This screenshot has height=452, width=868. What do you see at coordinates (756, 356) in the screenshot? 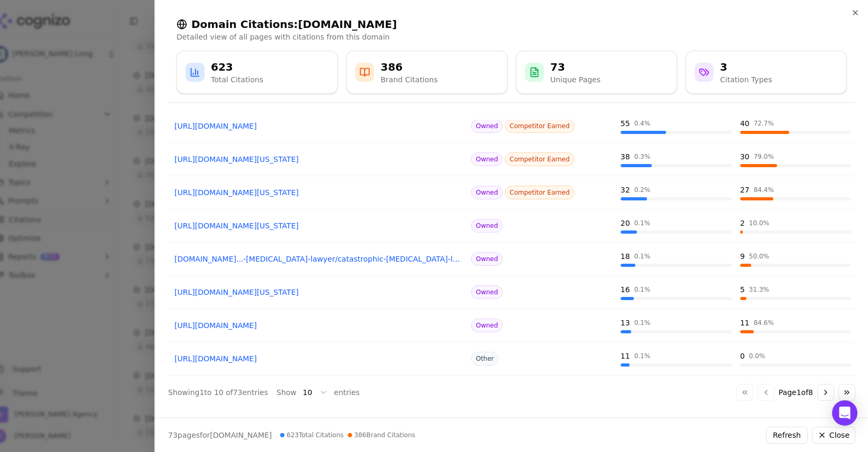
I see `div: 0.0 %` at bounding box center [756, 356].